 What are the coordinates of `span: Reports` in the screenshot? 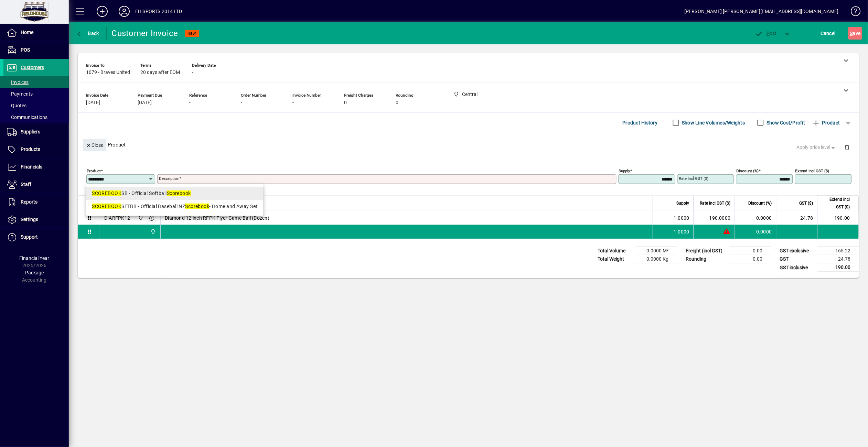 It's located at (29, 202).